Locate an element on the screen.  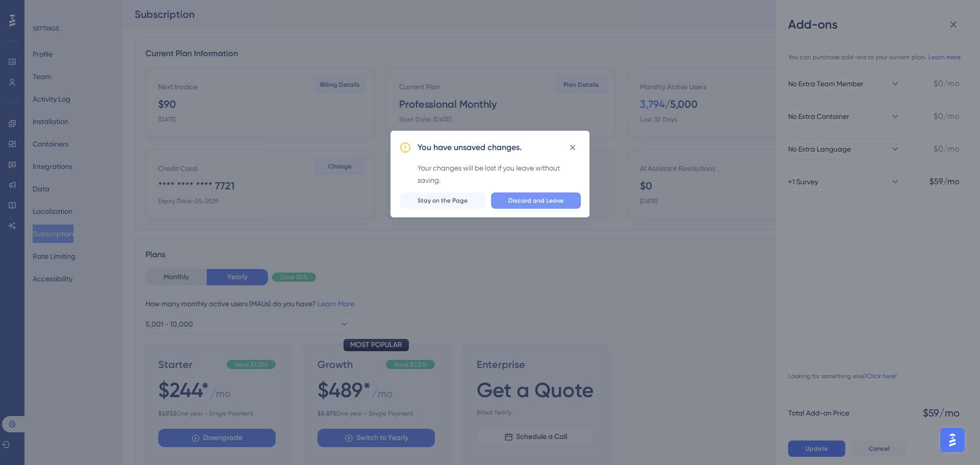
span: Discard and Leave is located at coordinates (536, 200).